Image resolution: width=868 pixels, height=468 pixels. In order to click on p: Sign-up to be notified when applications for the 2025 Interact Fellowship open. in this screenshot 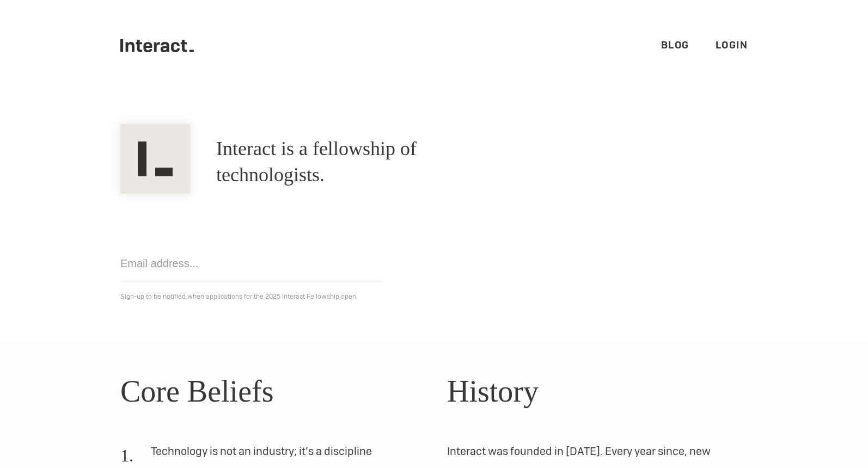, I will do `click(434, 297)`.